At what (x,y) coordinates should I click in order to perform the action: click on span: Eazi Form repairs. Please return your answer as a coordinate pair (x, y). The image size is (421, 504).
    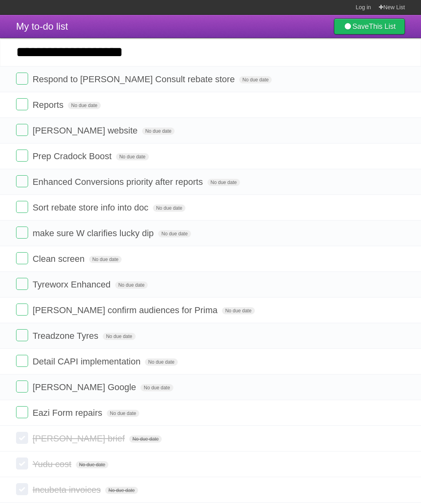
    Looking at the image, I should click on (68, 412).